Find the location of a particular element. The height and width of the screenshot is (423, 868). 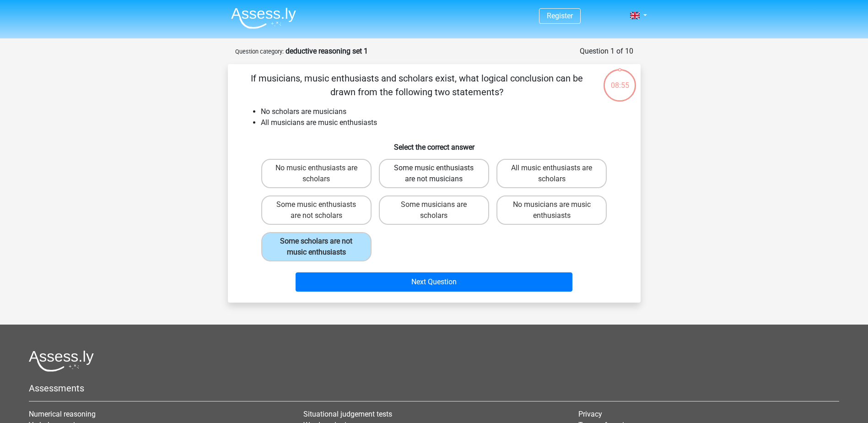

label: No music enthusiasts are scholars is located at coordinates (317, 173).